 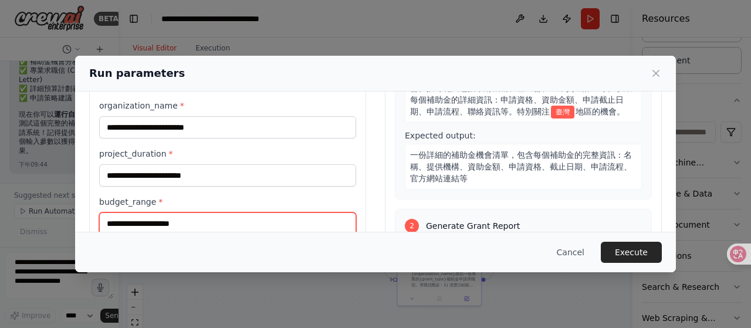 What do you see at coordinates (137, 73) in the screenshot?
I see `h2: Run parameters` at bounding box center [137, 73].